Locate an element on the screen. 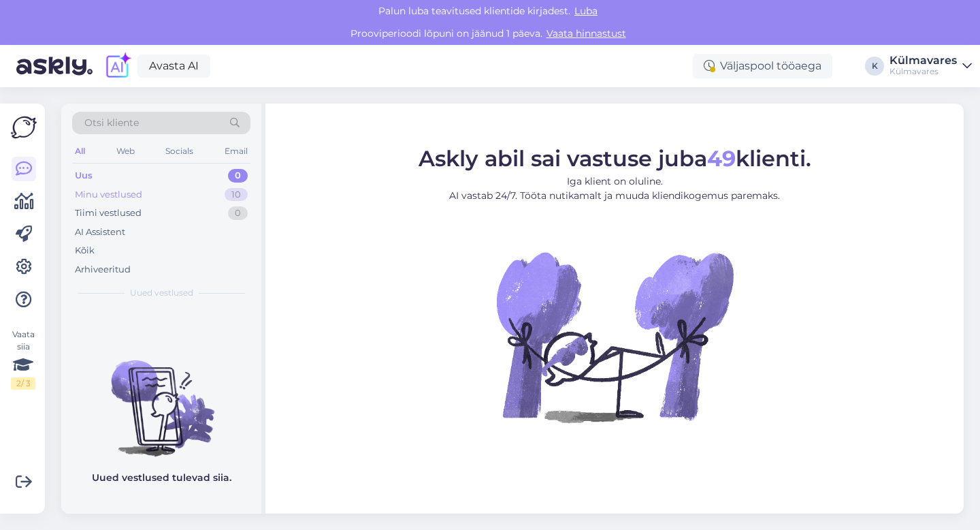 The image size is (980, 530). div: Väljaspool tööaega is located at coordinates (763, 66).